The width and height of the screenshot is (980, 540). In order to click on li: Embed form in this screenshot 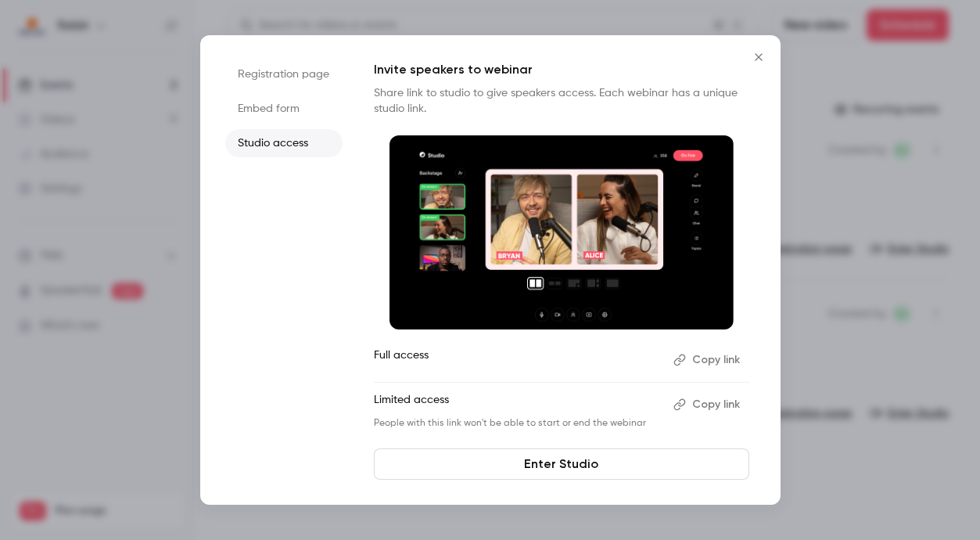, I will do `click(284, 109)`.